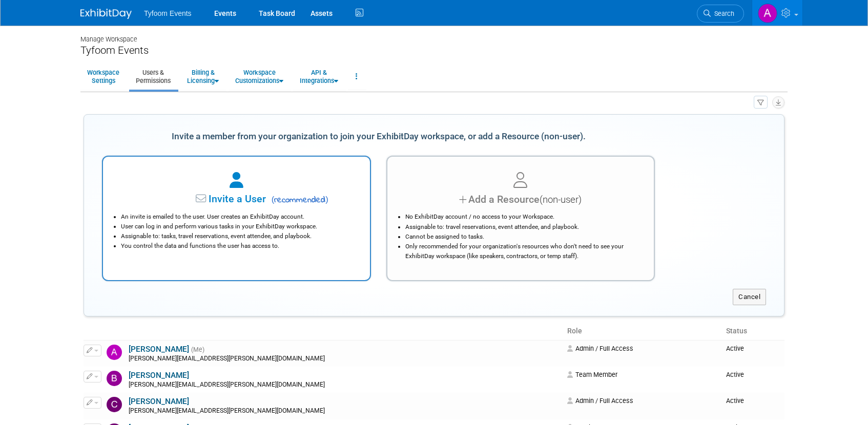 The width and height of the screenshot is (868, 425). Describe the element at coordinates (561, 200) in the screenshot. I see `span: (non-user)` at that location.